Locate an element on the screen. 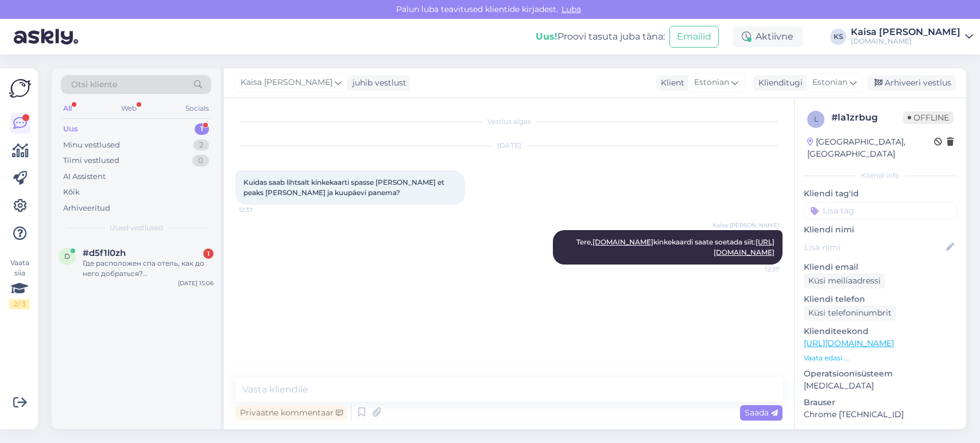 This screenshot has width=980, height=443. div: Klienditugi is located at coordinates (778, 83).